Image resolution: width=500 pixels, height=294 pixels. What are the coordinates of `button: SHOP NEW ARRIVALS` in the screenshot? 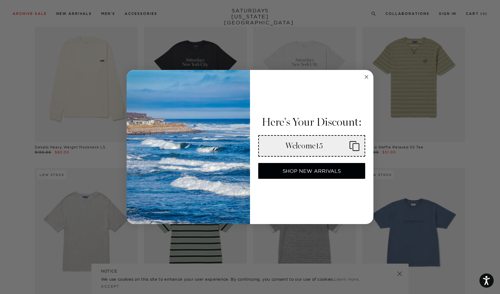 It's located at (312, 171).